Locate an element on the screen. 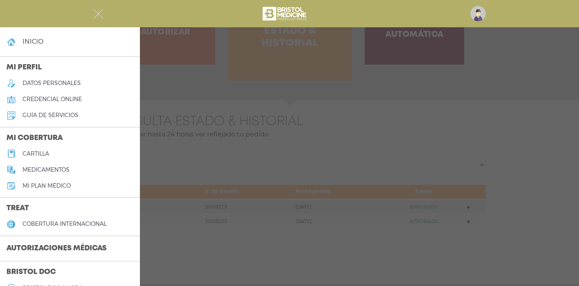 This screenshot has height=286, width=579. h5: Mi plan médico is located at coordinates (47, 186).